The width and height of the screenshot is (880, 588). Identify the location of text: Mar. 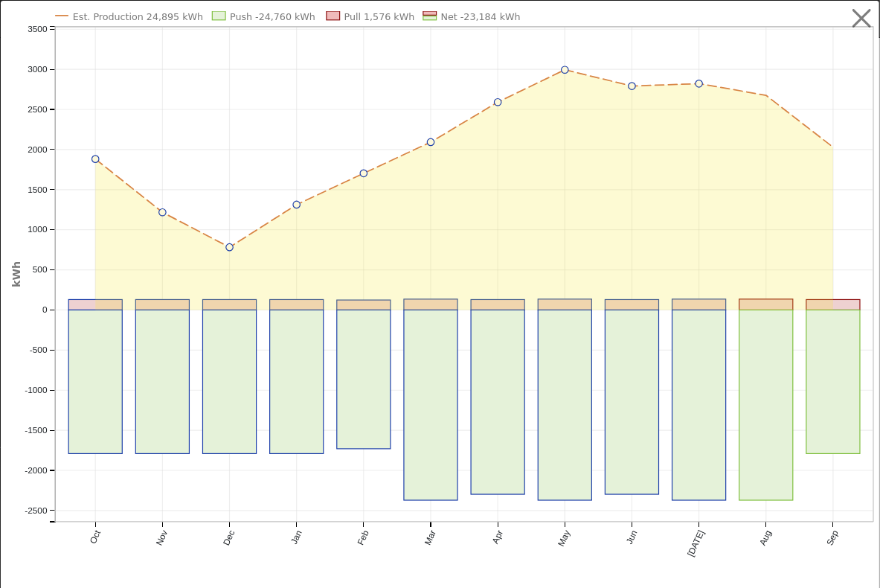
(430, 537).